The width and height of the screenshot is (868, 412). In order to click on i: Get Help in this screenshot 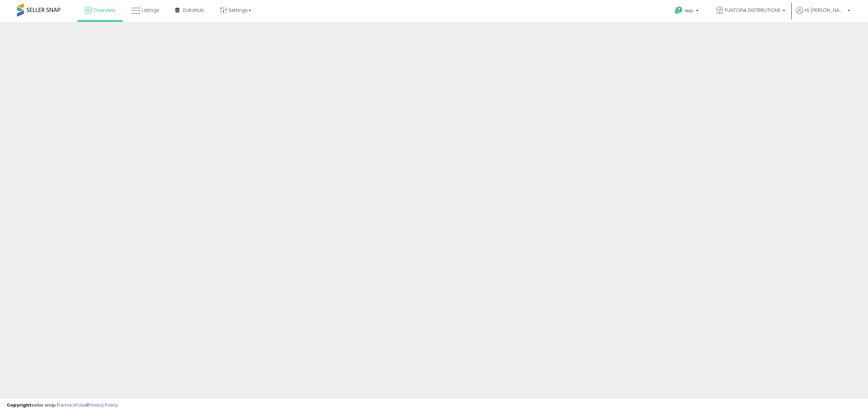, I will do `click(678, 10)`.